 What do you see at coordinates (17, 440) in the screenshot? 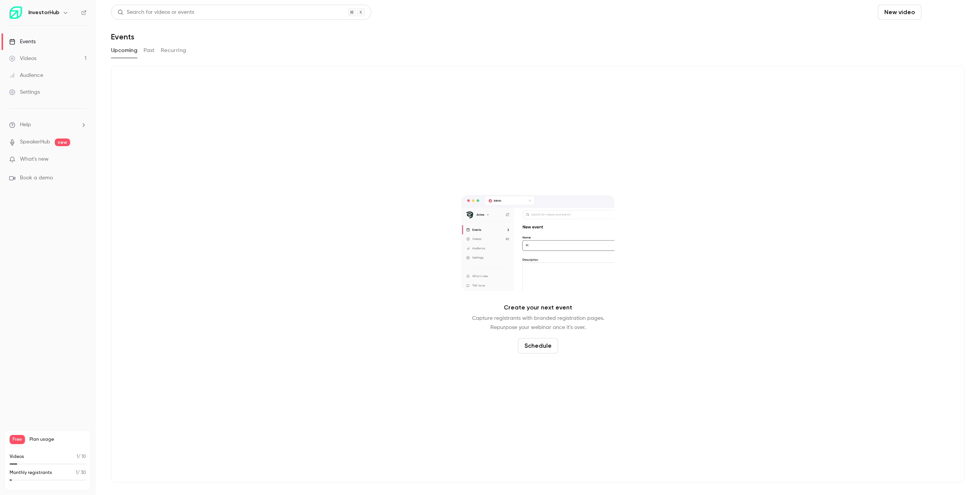
I see `span: Free` at bounding box center [17, 440].